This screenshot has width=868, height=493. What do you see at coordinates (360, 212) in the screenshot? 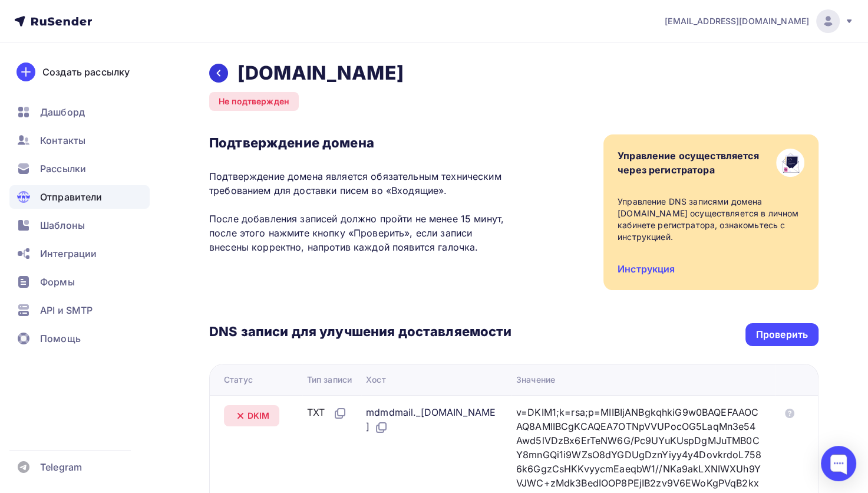
I see `p: Подтверждение домена является обязательным техническим требованием для доставки писем во «Входящи...` at bounding box center [360, 212].